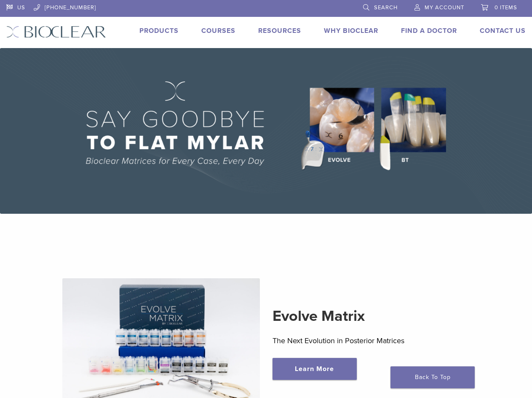 The image size is (532, 398). I want to click on span: Search, so click(386, 8).